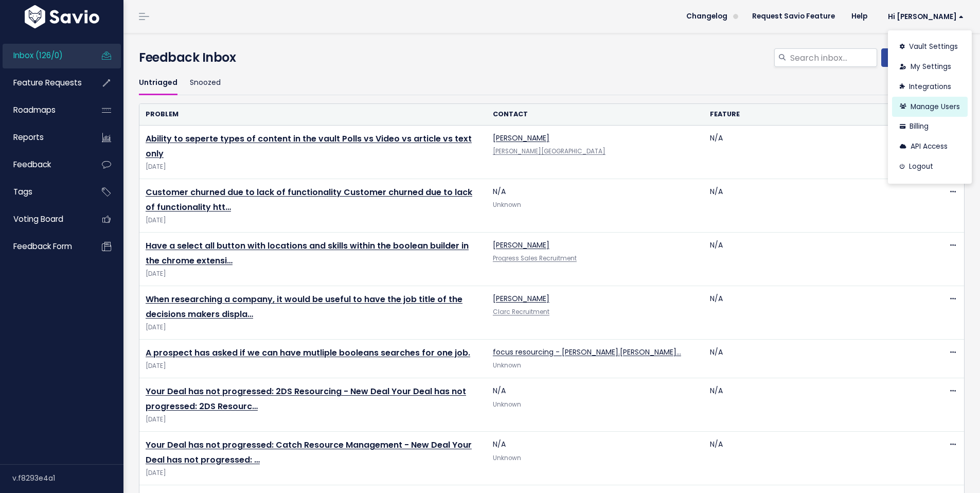 This screenshot has width=980, height=493. I want to click on th: Contact, so click(595, 114).